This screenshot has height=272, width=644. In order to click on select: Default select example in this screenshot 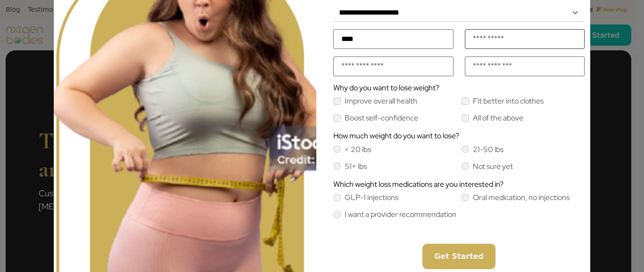, I will do `click(458, 13)`.